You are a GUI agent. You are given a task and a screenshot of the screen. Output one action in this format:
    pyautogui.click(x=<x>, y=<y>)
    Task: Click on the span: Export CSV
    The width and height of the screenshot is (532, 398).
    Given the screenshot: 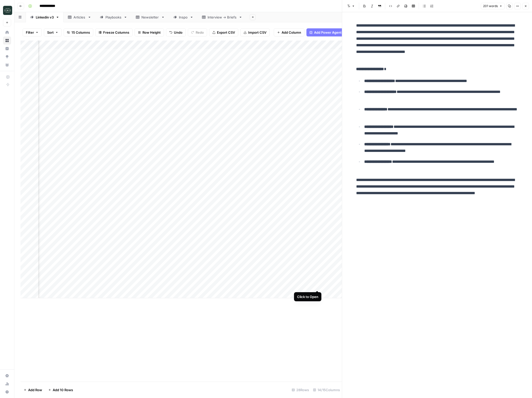 What is the action you would take?
    pyautogui.click(x=226, y=33)
    